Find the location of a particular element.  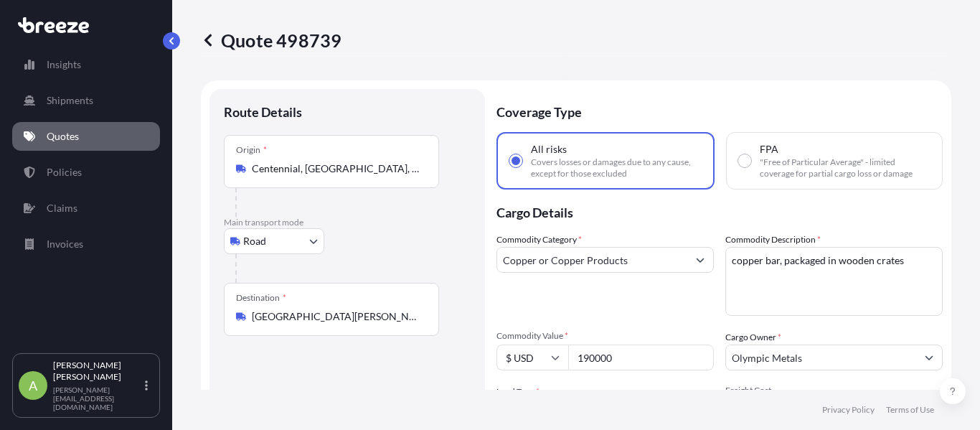

a: Insights is located at coordinates (86, 65).